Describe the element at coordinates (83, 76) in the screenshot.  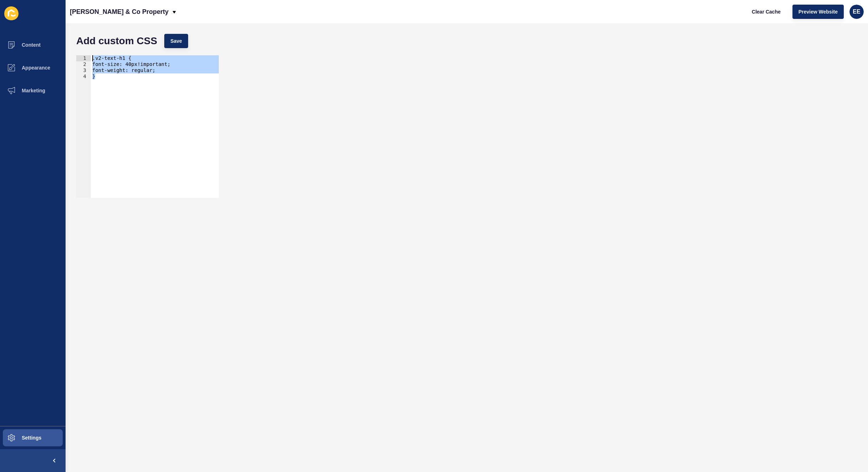
I see `div: 4` at that location.